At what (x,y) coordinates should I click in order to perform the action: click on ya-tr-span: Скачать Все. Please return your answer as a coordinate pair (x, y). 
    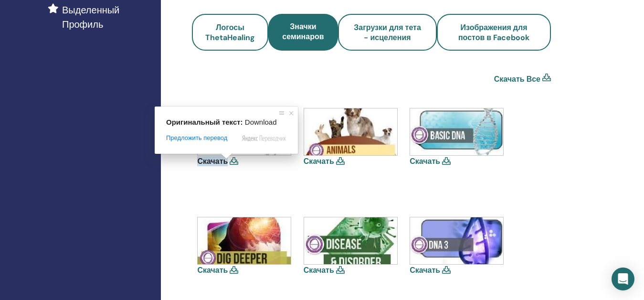
    Looking at the image, I should click on (516, 79).